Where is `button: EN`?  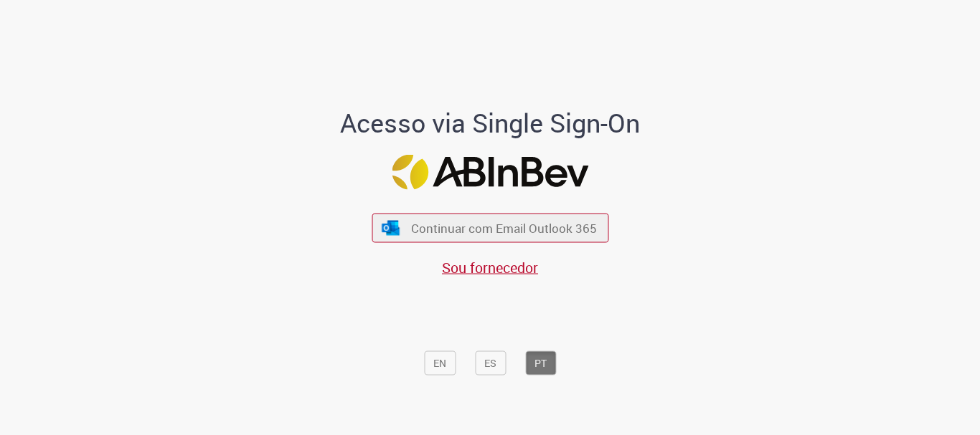
button: EN is located at coordinates (440, 364).